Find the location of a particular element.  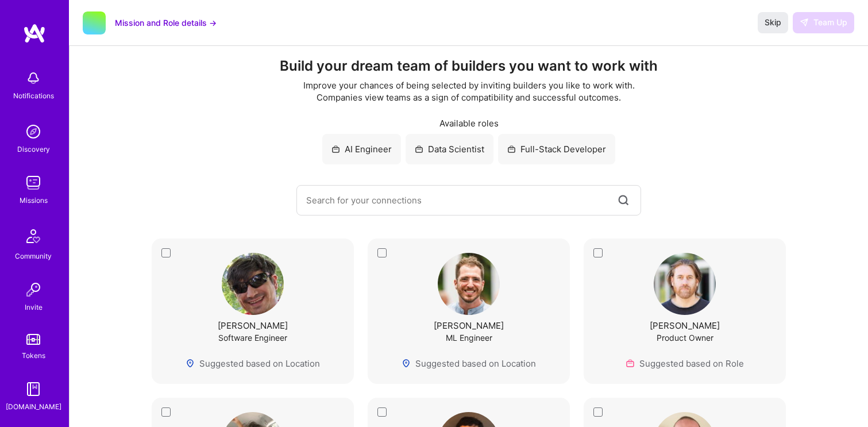

i: icon SearchGrey is located at coordinates (624, 200).